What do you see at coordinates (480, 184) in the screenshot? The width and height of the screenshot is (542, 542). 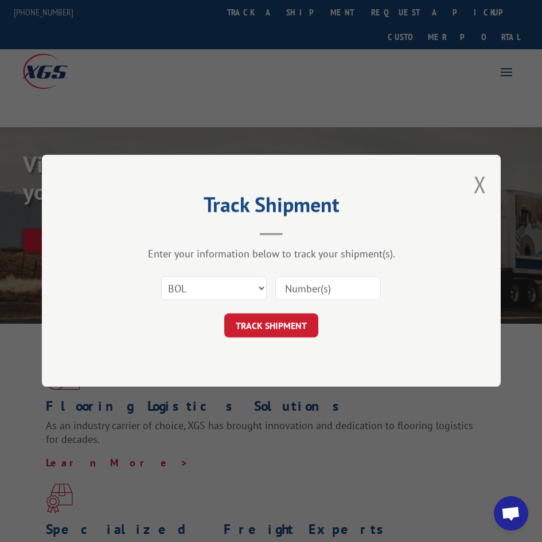 I see `button: Close modal` at bounding box center [480, 184].